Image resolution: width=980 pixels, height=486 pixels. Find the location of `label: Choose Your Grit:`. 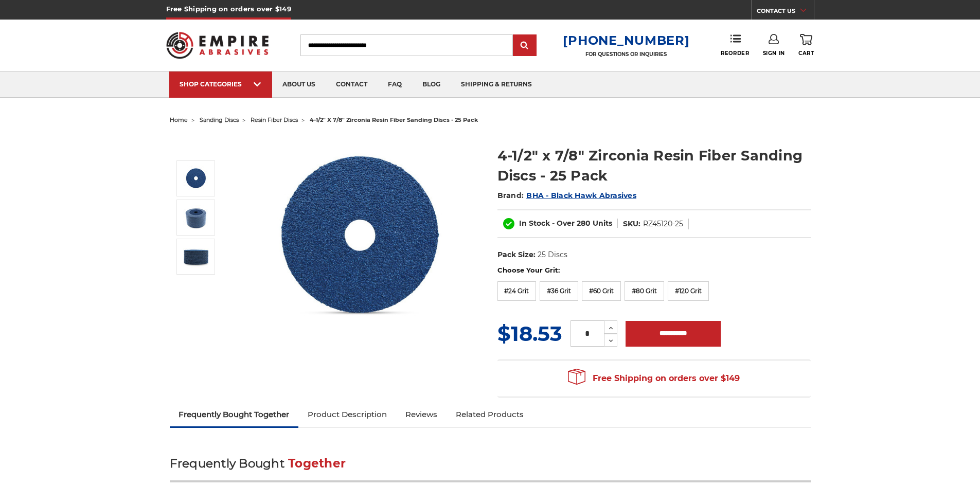

label: Choose Your Grit: is located at coordinates (654, 271).